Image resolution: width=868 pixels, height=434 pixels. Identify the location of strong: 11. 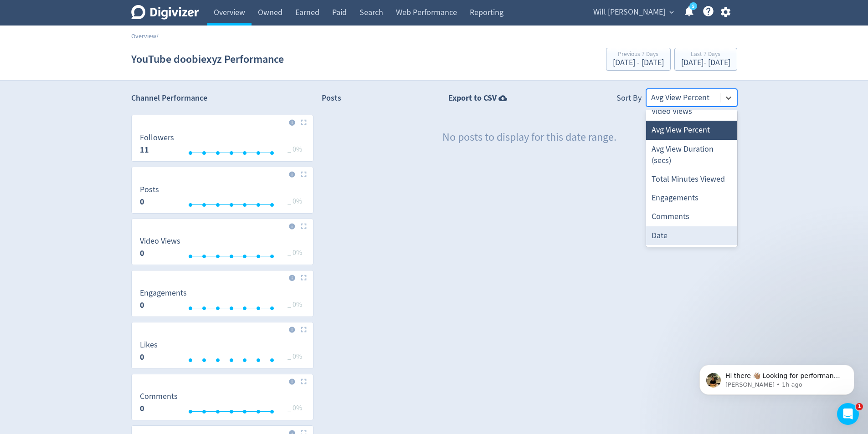
(144, 150).